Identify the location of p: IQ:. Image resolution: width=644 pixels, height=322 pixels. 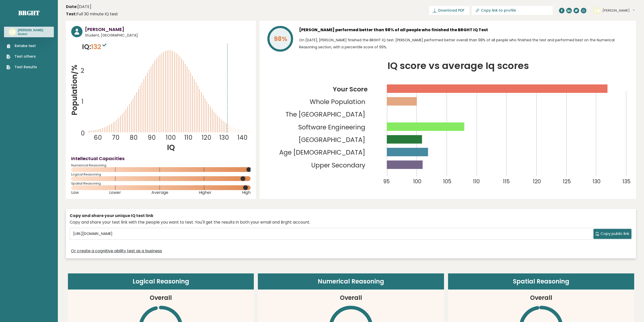
(95, 47).